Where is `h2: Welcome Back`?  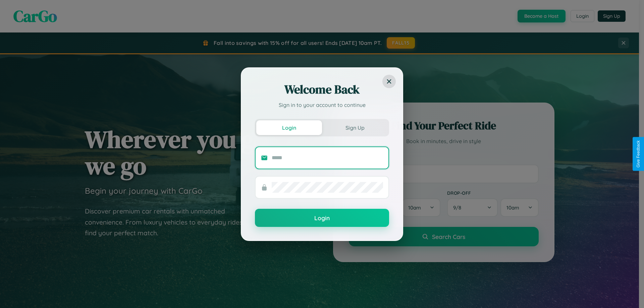
h2: Welcome Back is located at coordinates (322, 90).